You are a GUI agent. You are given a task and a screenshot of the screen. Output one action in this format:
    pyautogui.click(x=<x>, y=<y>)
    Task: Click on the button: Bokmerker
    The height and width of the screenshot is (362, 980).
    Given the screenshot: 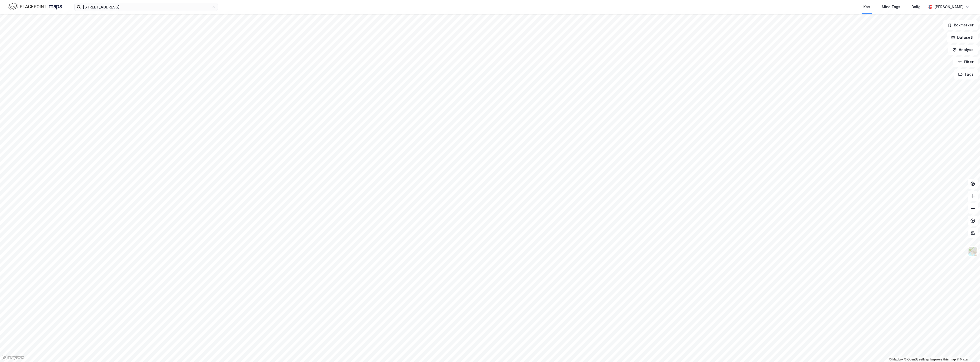 What is the action you would take?
    pyautogui.click(x=960, y=25)
    